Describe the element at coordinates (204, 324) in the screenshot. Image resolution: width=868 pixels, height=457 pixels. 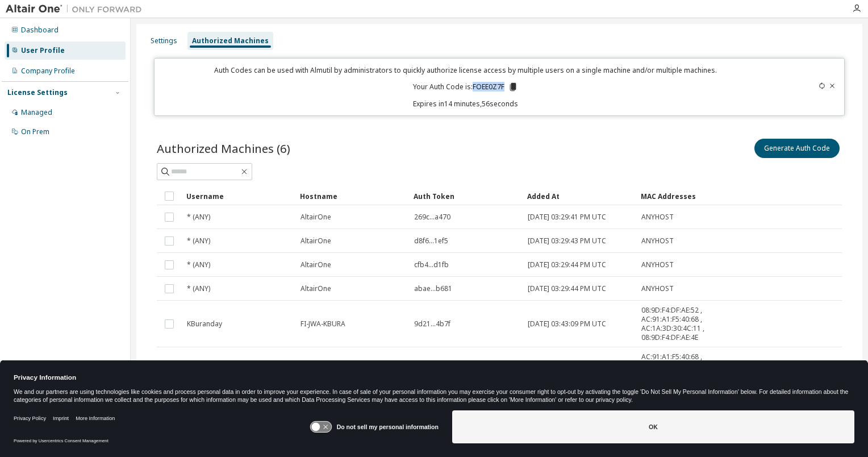
I see `span: KBuranday` at that location.